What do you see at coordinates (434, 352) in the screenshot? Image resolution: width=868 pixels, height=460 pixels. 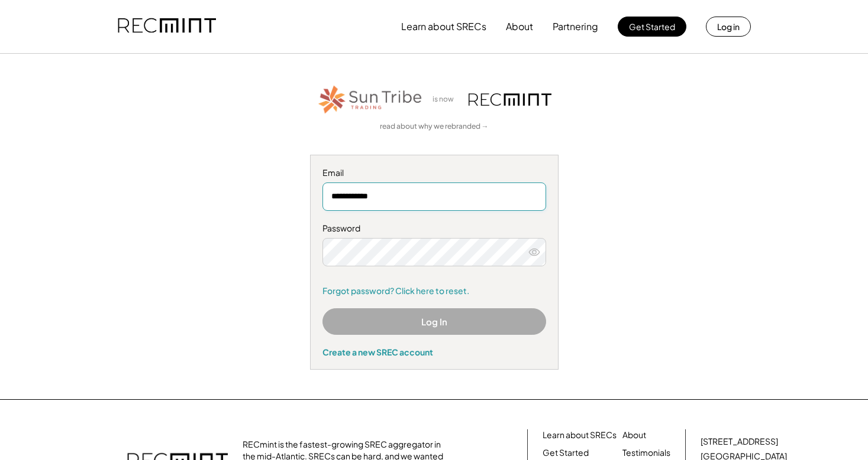 I see `div: Create a new SREC account` at bounding box center [434, 352].